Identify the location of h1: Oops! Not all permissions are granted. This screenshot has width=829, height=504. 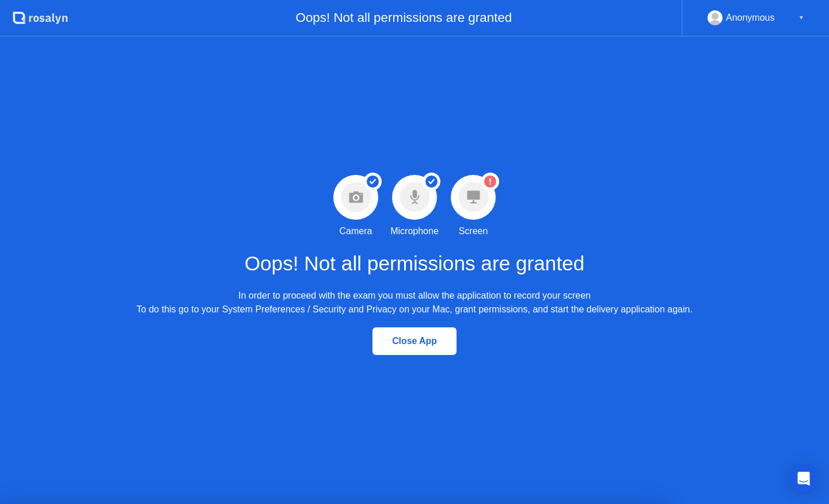
(415, 264).